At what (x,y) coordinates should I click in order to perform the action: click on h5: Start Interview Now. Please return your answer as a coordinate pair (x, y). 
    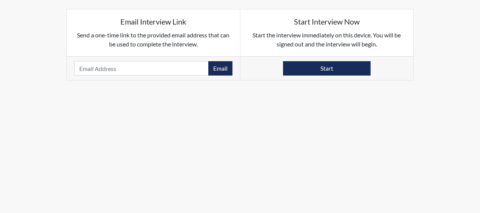
    Looking at the image, I should click on (327, 22).